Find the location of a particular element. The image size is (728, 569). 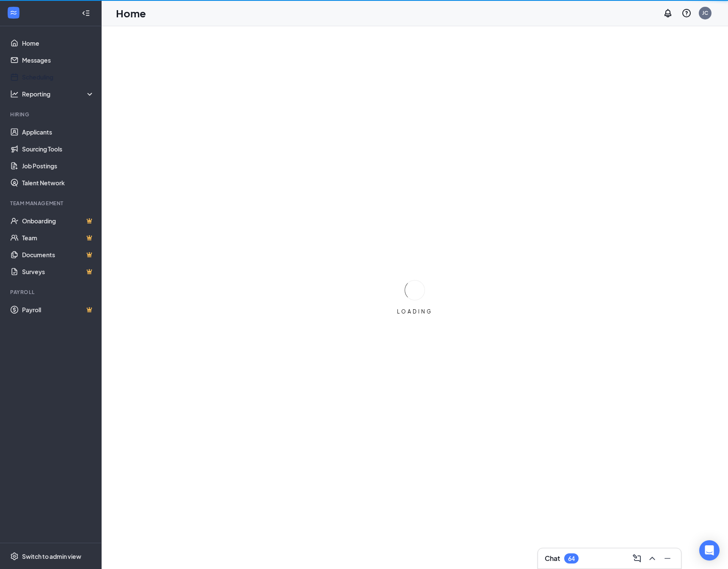

div: Payroll is located at coordinates (51, 292).